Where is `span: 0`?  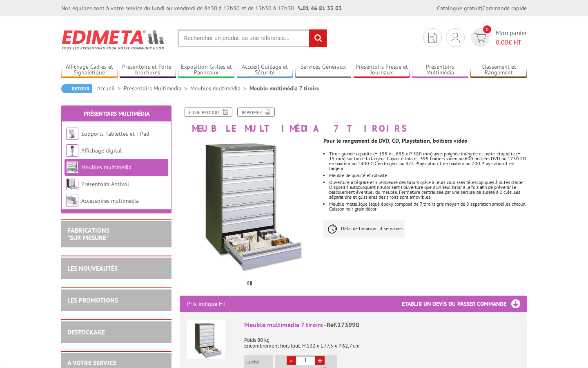
span: 0 is located at coordinates (487, 29).